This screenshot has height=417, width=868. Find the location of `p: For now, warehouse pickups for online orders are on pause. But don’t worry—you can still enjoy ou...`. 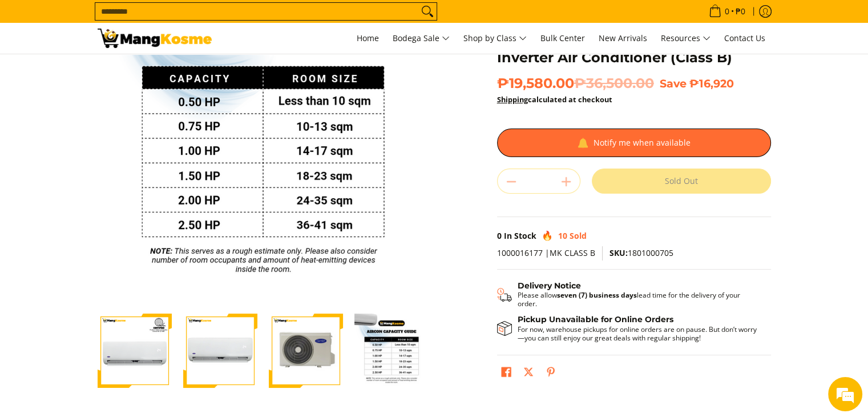

p: For now, warehouse pickups for online orders are on pause. But don’t worry—you can still enjoy ou... is located at coordinates (638, 333).